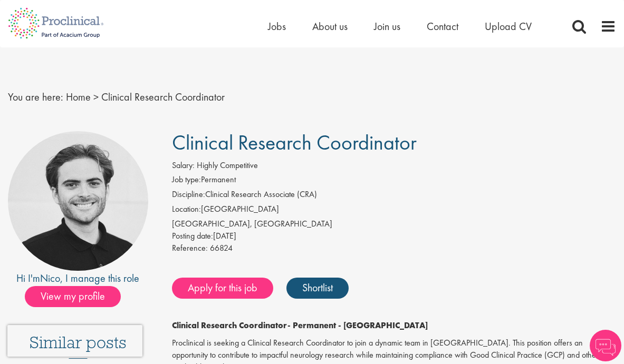 The width and height of the screenshot is (624, 364). I want to click on a: breadcrumb link, so click(78, 97).